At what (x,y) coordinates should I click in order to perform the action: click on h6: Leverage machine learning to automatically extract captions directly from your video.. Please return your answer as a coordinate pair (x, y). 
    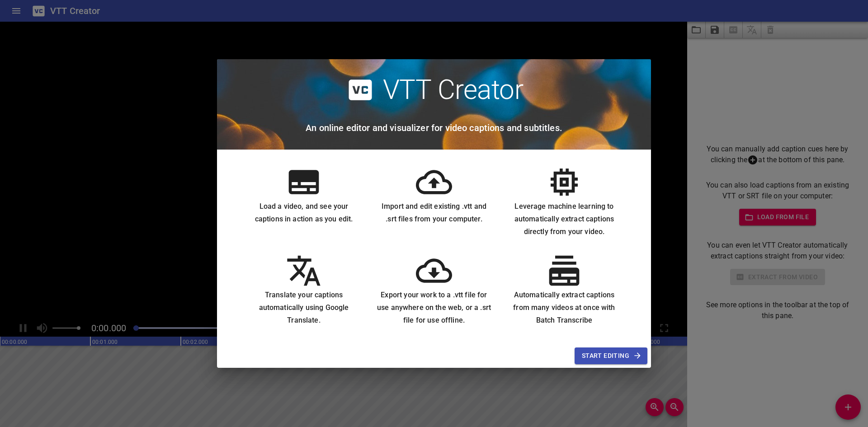
    Looking at the image, I should click on (564, 219).